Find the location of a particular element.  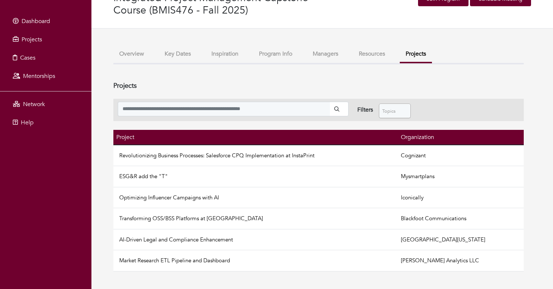

th: Organization is located at coordinates (461, 137).